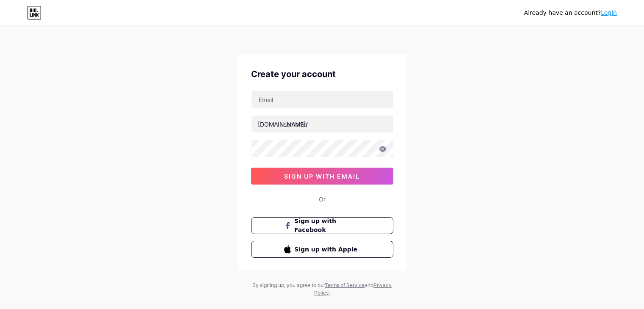 The height and width of the screenshot is (309, 644). Describe the element at coordinates (322, 289) in the screenshot. I see `div: By signing up, you agree to our and .` at that location.